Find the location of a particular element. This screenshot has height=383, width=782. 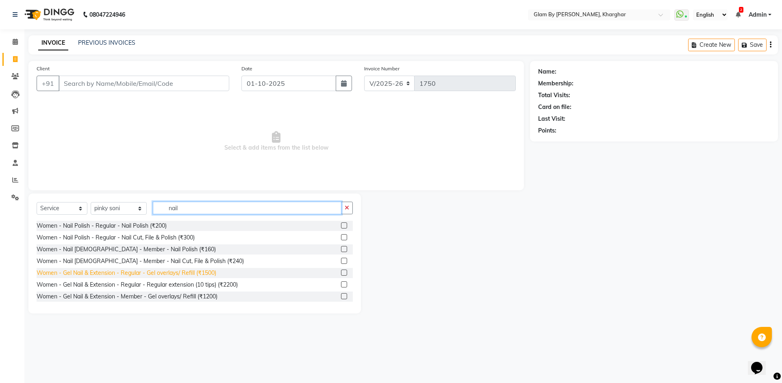

div: Women - Gel Nail & Extension - Member - Gel overlays/ Refill (₹1200) is located at coordinates (127, 296).